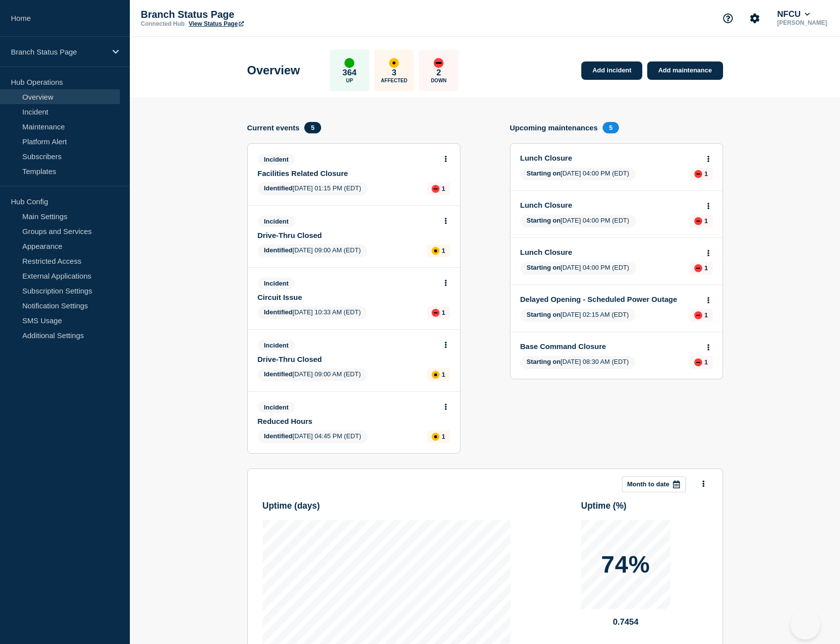  I want to click on p: 0.7454, so click(626, 622).